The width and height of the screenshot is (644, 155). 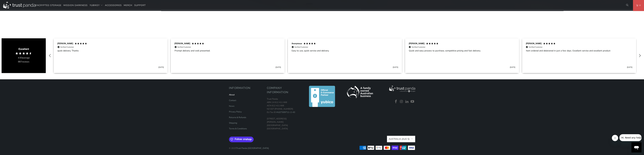 I want to click on a: Trust Panda Australia on Instagram, so click(x=401, y=102).